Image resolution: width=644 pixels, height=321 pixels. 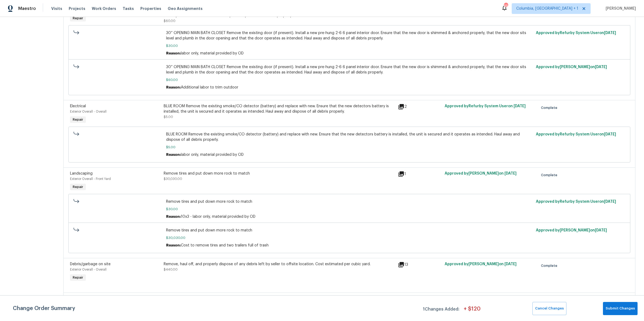 I want to click on span: 10x3 - labor only, material provided by OD, so click(x=218, y=217).